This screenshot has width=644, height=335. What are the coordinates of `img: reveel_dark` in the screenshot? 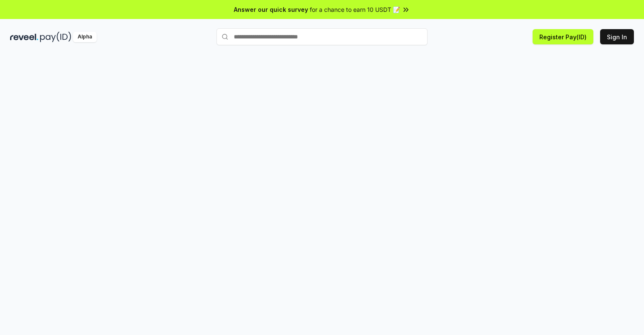 It's located at (24, 37).